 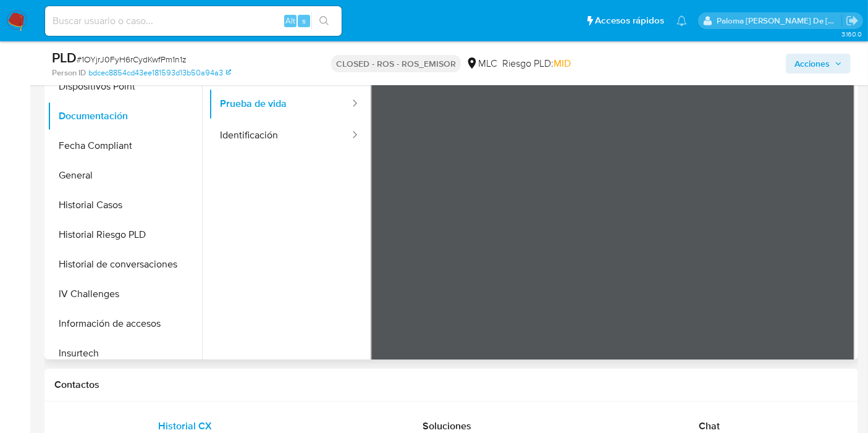 I want to click on p: CLOSED - ROS - ROS_EMISOR, so click(x=396, y=63).